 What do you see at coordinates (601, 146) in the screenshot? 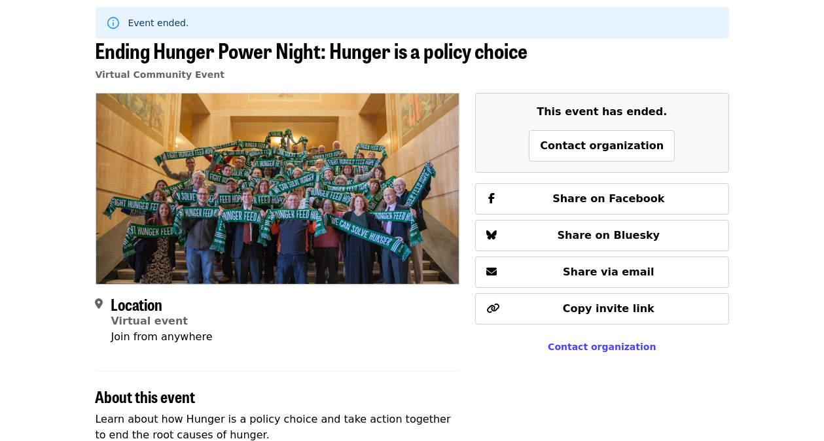
I see `button: Contact organization` at bounding box center [601, 146].